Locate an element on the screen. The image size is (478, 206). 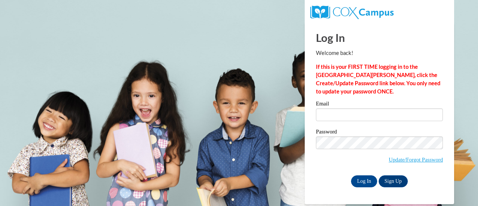
p: Welcome back! is located at coordinates (380, 53).